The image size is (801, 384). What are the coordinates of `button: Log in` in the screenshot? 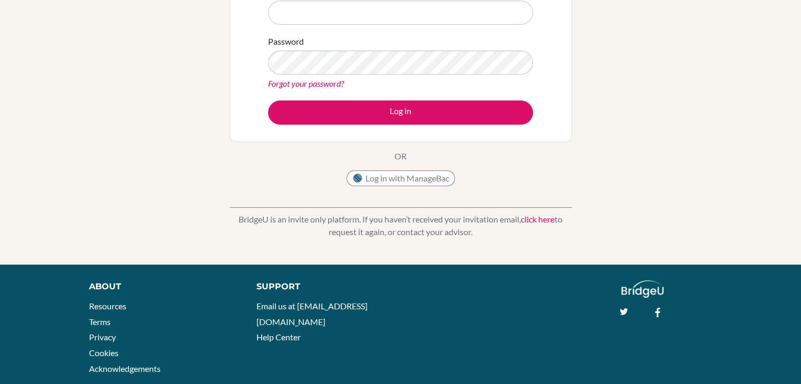 It's located at (400, 113).